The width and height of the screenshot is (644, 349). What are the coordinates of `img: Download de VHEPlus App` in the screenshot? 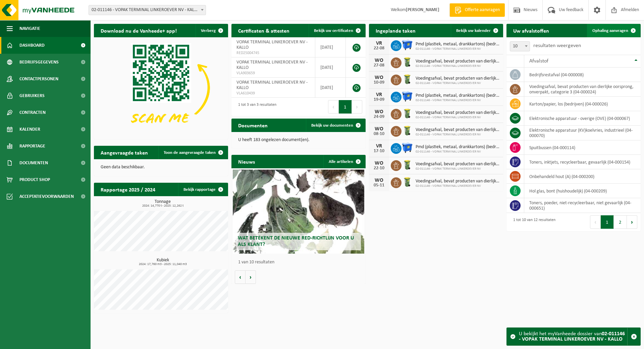 It's located at (161, 88).